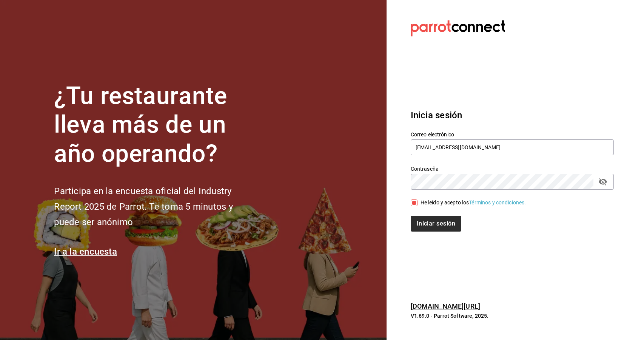 This screenshot has height=340, width=644. Describe the element at coordinates (85, 252) in the screenshot. I see `a: Ir a la encuesta` at that location.